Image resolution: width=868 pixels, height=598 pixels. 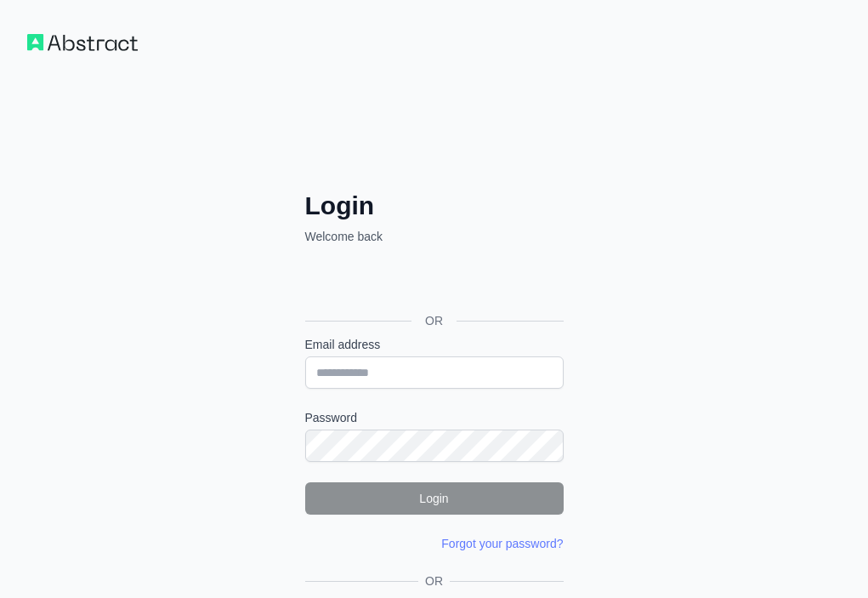 I want to click on img: Workflow, so click(x=82, y=42).